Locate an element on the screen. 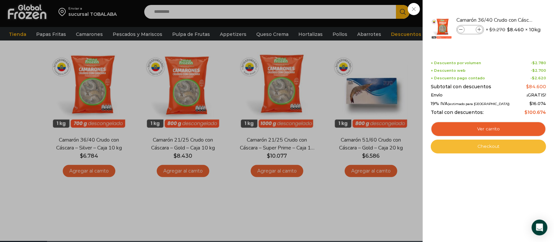  span: Subtotal con descuentos is located at coordinates (461, 86).